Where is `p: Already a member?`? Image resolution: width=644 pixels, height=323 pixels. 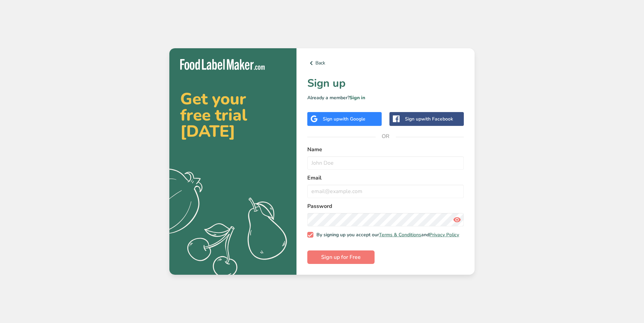 p: Already a member? is located at coordinates (385, 98).